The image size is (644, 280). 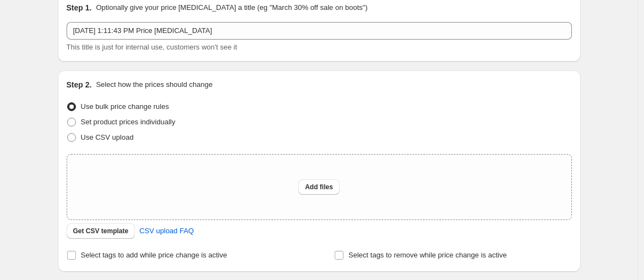 What do you see at coordinates (101, 231) in the screenshot?
I see `button: Get CSV template` at bounding box center [101, 231].